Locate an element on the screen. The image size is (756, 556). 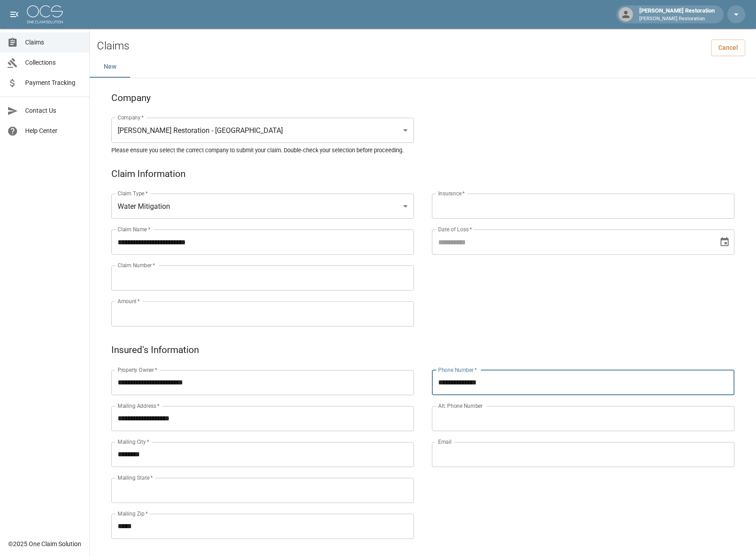
label: Email is located at coordinates (445, 442).